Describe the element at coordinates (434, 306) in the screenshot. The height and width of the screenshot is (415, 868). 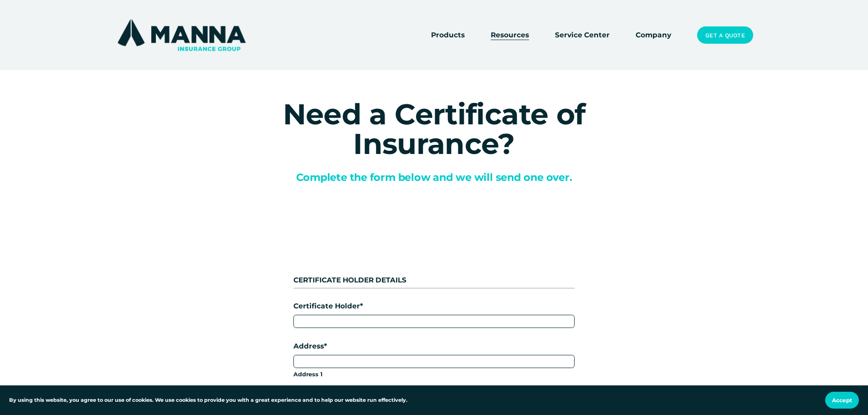
I see `label: Certificate Holder` at that location.